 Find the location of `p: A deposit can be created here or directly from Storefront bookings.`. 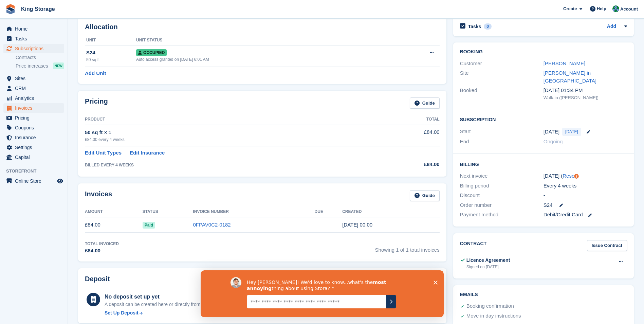

p: A deposit can be created here or directly from Storefront bookings. is located at coordinates (174, 304).